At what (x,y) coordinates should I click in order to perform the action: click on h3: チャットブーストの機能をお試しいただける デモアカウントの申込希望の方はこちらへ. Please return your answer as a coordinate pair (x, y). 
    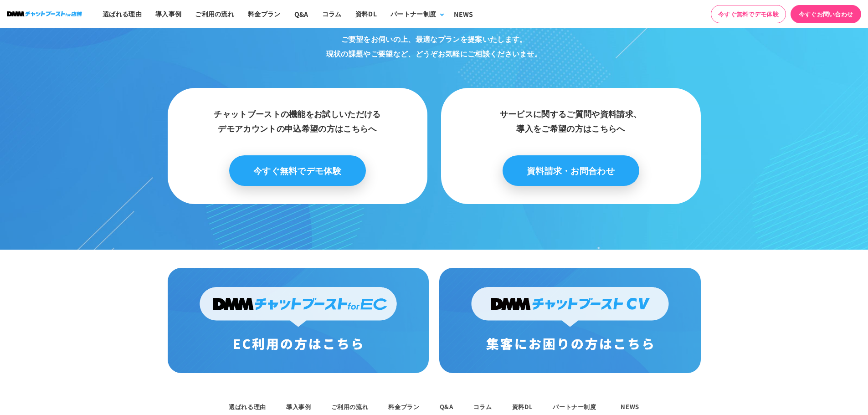
    Looking at the image, I should click on (298, 121).